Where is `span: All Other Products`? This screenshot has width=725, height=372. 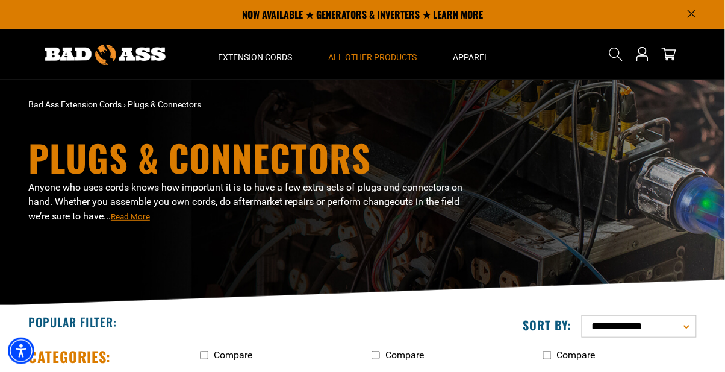 span: All Other Products is located at coordinates (372, 57).